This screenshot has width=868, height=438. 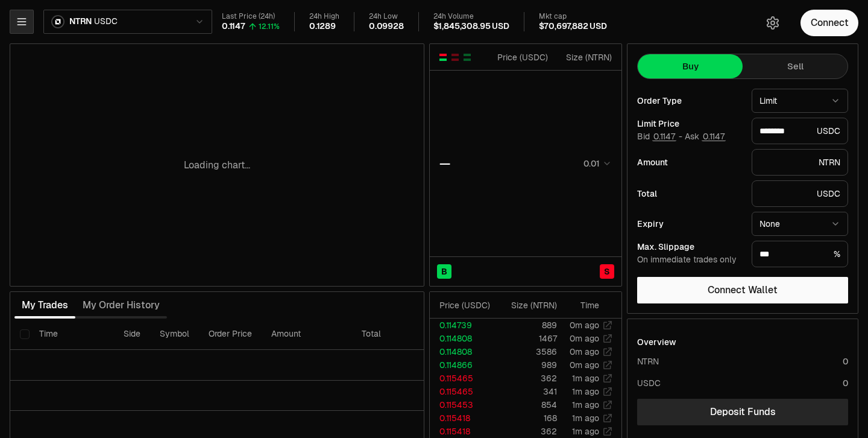 What do you see at coordinates (527, 365) in the screenshot?
I see `td: 989` at bounding box center [527, 365].